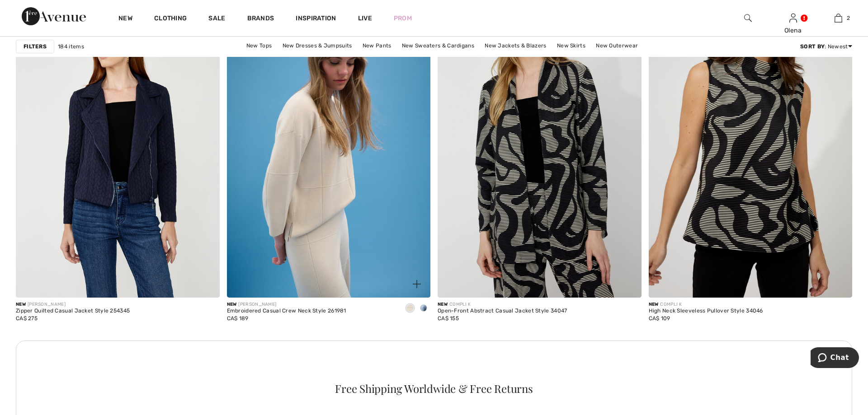  What do you see at coordinates (71, 46) in the screenshot?
I see `span: 184 items` at bounding box center [71, 46].